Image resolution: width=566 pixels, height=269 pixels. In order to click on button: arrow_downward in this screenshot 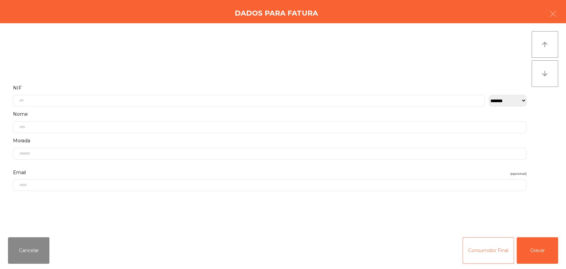, I will do `click(544, 74)`.